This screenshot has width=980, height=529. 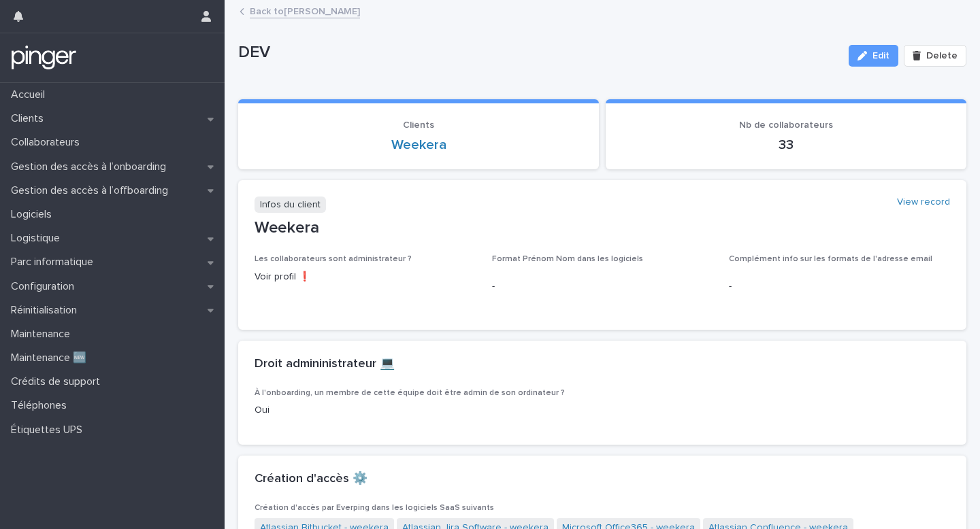 What do you see at coordinates (537, 53) in the screenshot?
I see `p: DEV` at bounding box center [537, 53].